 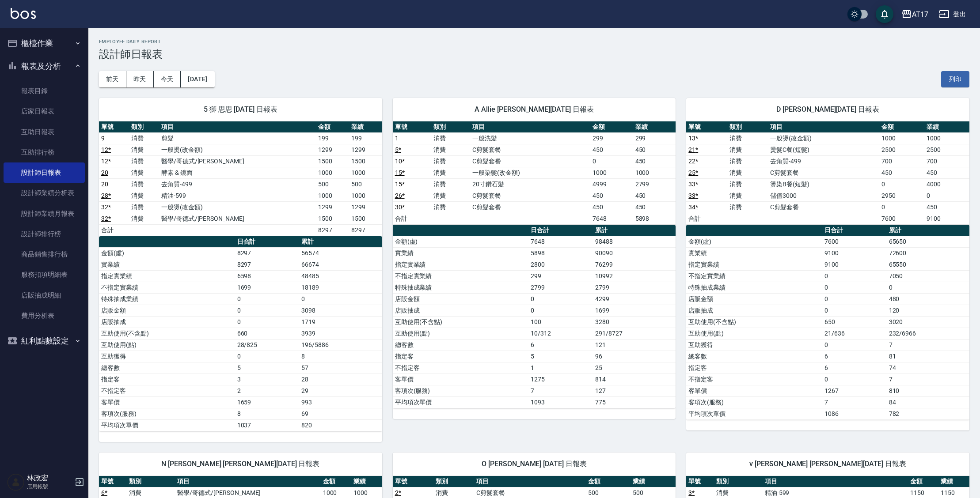 What do you see at coordinates (365, 184) in the screenshot?
I see `td: 500` at bounding box center [365, 184].